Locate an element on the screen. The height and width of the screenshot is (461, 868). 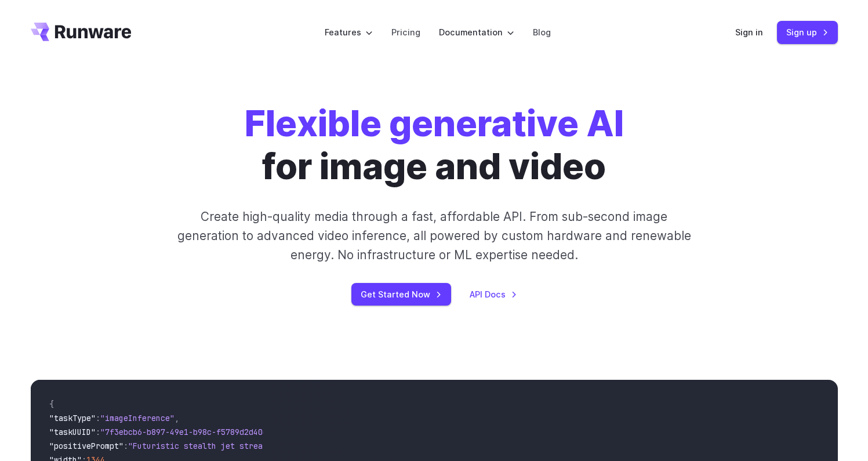
a: API Docs is located at coordinates (493, 294).